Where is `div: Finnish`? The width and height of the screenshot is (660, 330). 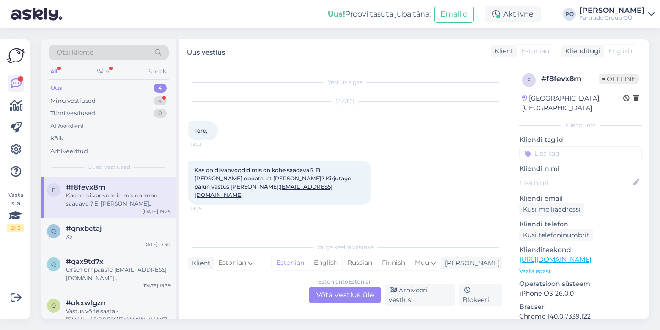 div: Finnish is located at coordinates (394, 263).